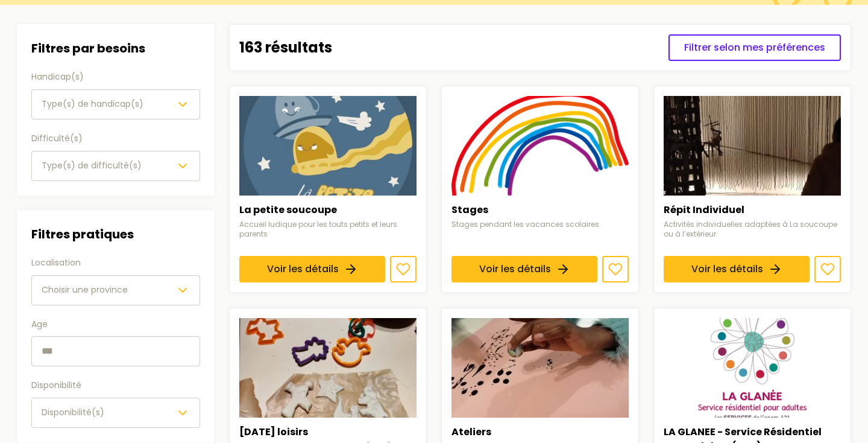 The image size is (868, 443). What do you see at coordinates (116, 324) in the screenshot?
I see `label: Age` at bounding box center [116, 324].